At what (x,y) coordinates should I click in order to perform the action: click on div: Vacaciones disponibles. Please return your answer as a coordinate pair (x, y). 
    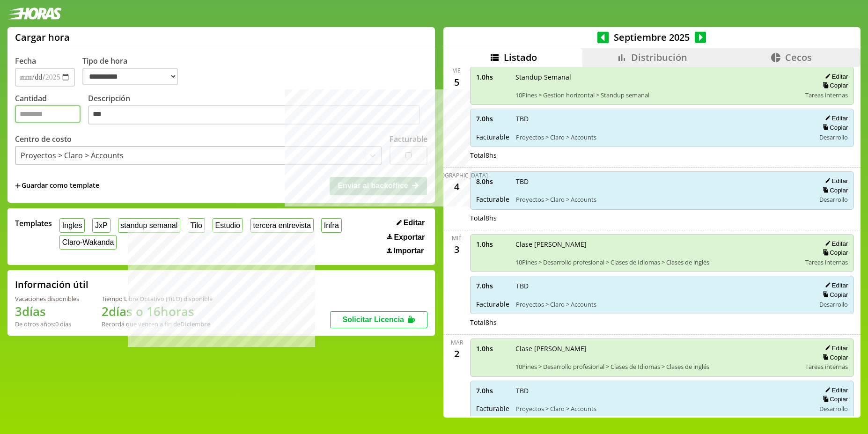
    Looking at the image, I should click on (47, 299).